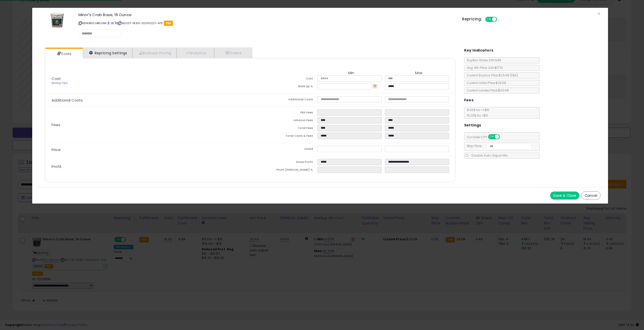 The height and width of the screenshot is (330, 644). What do you see at coordinates (591, 196) in the screenshot?
I see `button: Cancel` at bounding box center [591, 196].